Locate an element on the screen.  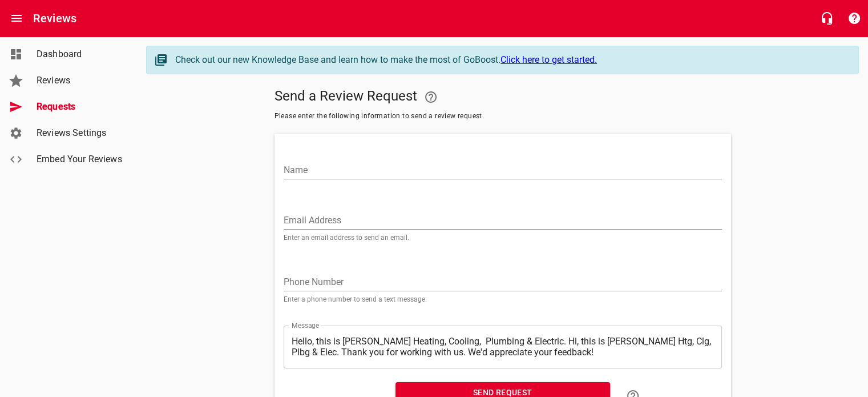
p: Enter a phone number to send a text message. is located at coordinates (503, 299).